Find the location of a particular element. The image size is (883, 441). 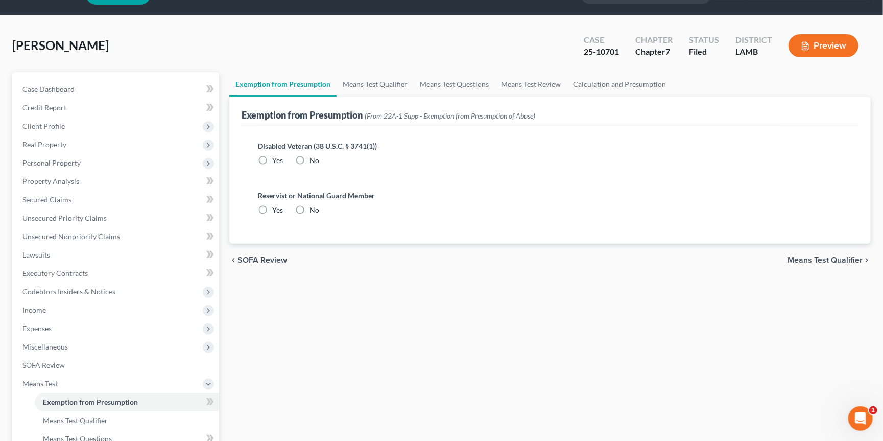

a: Property Analysis is located at coordinates (116, 181).